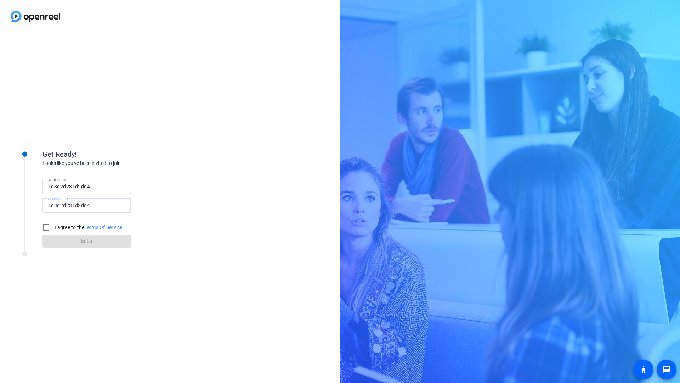 The height and width of the screenshot is (383, 680). Describe the element at coordinates (113, 163) in the screenshot. I see `div: Looks like you've been invited to join` at that location.